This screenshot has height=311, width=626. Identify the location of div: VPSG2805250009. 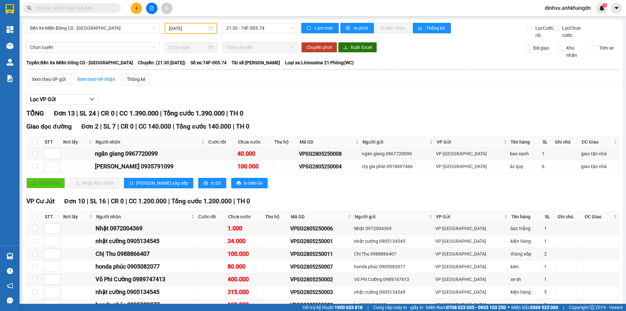
(321, 305).